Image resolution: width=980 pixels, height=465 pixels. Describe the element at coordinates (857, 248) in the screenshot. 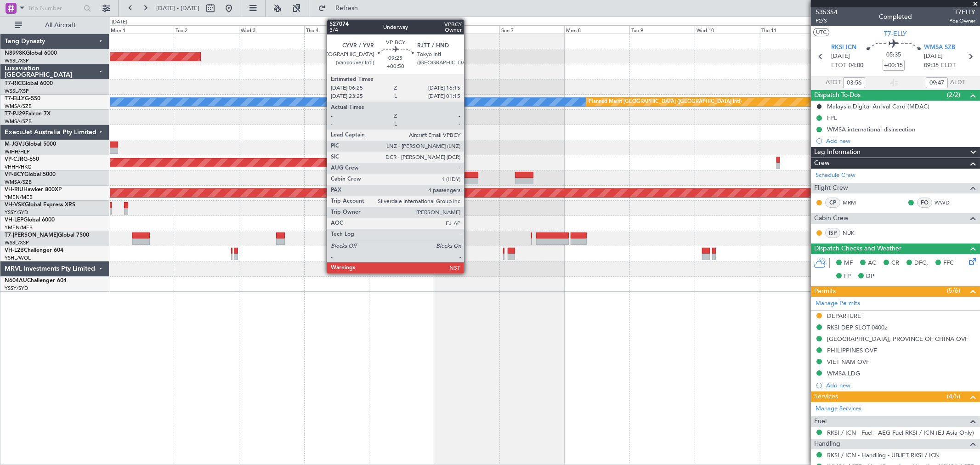

I see `span: Dispatch Checks and Weather` at that location.